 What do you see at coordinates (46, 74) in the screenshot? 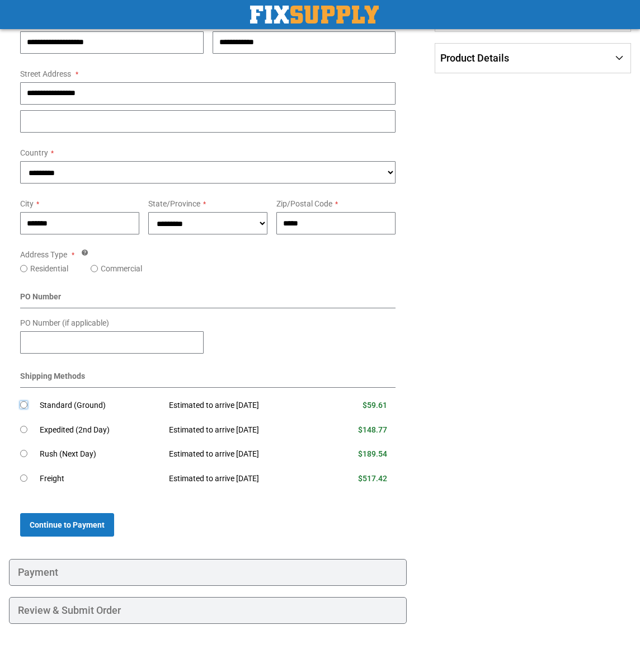
I see `span: Street Address` at bounding box center [46, 74].